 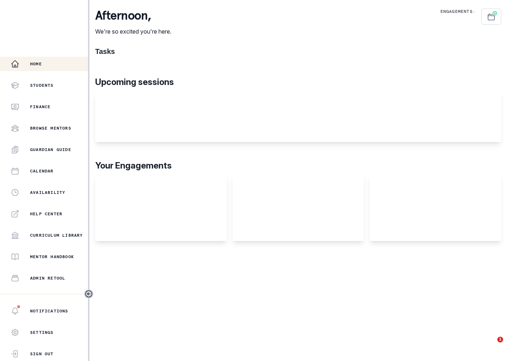 What do you see at coordinates (48, 193) in the screenshot?
I see `p: Availability` at bounding box center [48, 193].